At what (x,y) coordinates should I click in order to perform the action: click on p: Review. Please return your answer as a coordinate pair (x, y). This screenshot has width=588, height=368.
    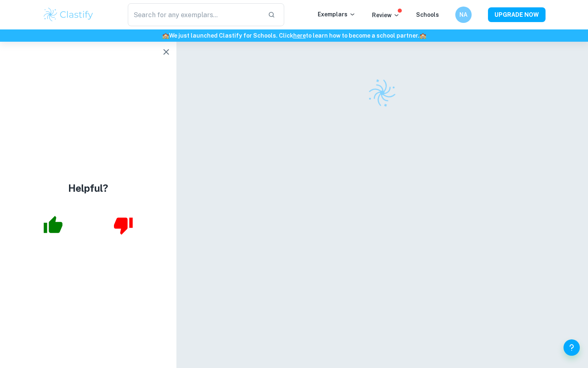
    Looking at the image, I should click on (386, 15).